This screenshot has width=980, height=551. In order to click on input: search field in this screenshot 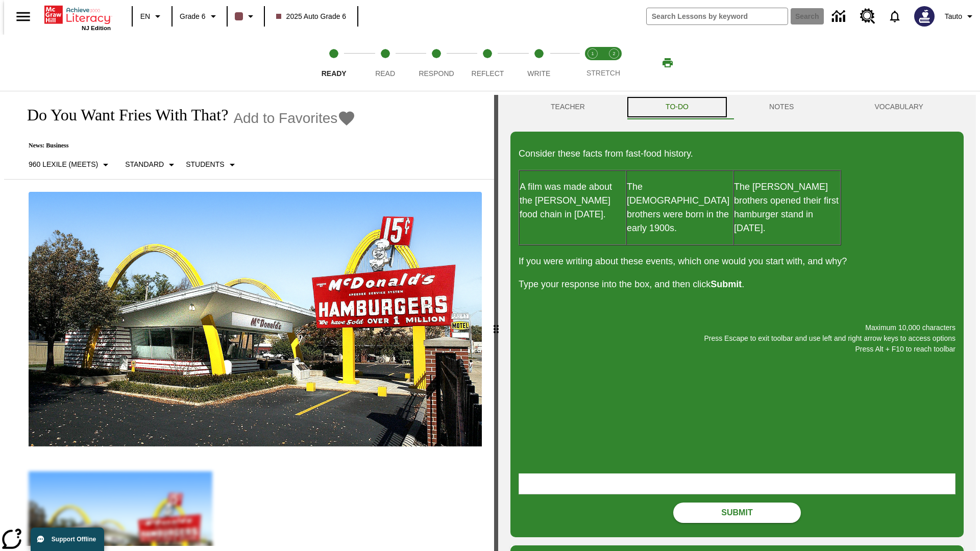, I will do `click(717, 16)`.